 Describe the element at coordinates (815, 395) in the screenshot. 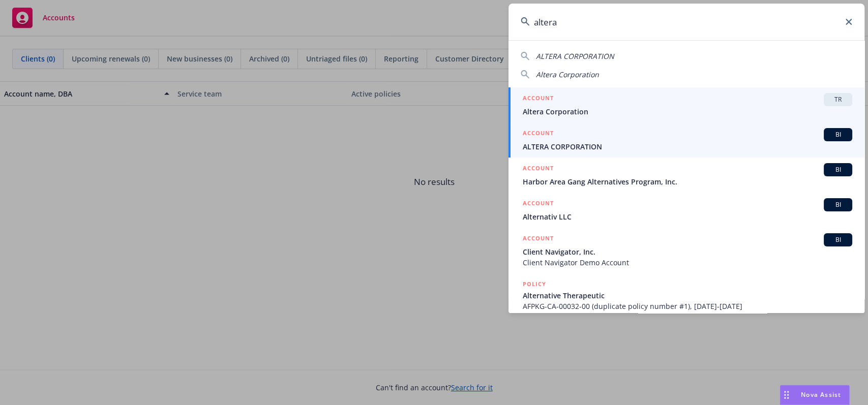

I see `button: Nova Assist` at that location.